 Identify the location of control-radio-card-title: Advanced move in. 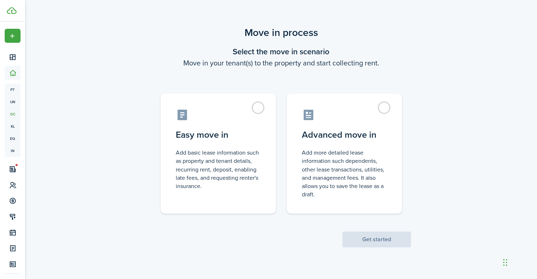
(344, 135).